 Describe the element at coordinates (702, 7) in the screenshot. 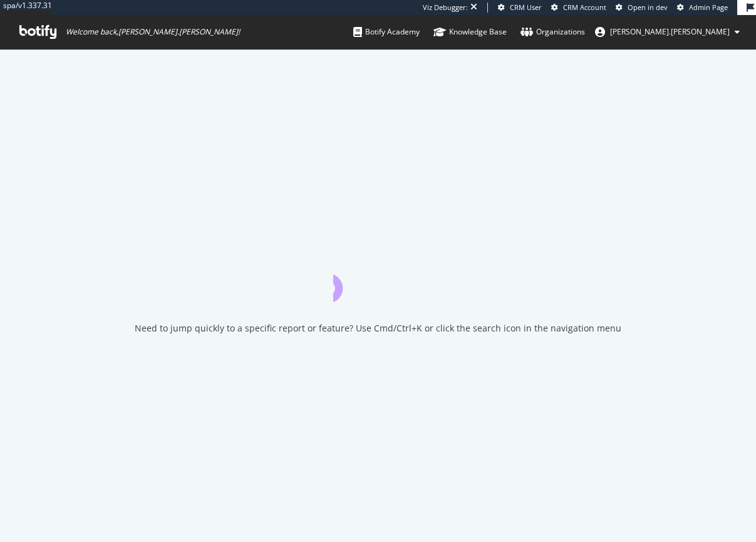

I see `a: Admin Page` at that location.